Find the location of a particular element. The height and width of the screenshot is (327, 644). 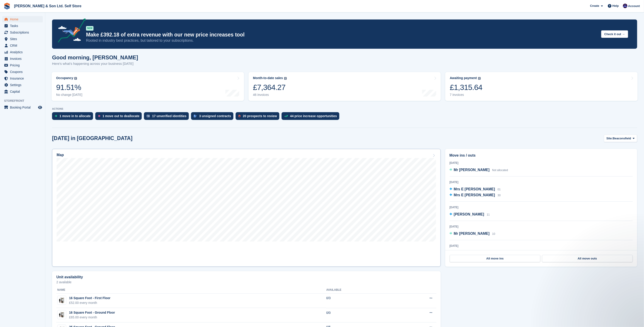

h2: Unit availability is located at coordinates (69, 277).